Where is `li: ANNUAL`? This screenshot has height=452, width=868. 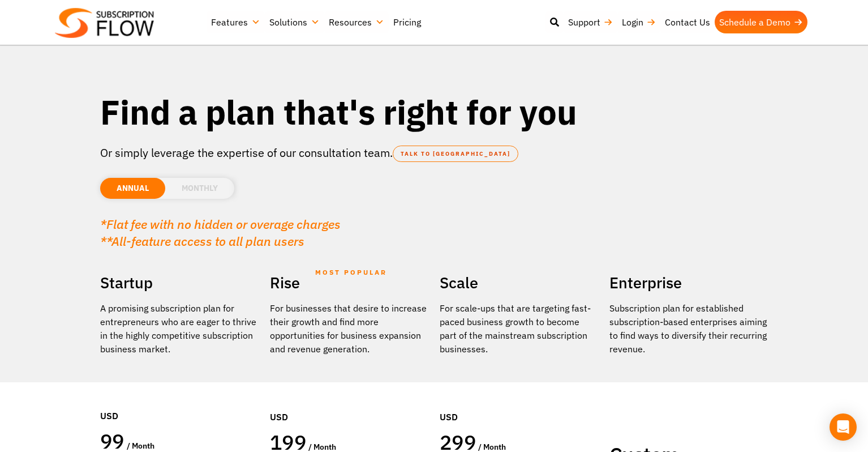
li: ANNUAL is located at coordinates (133, 188).